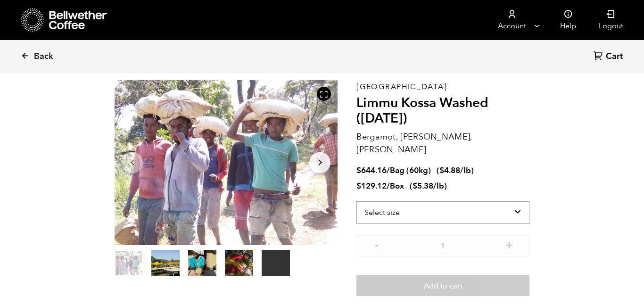 The width and height of the screenshot is (644, 305). What do you see at coordinates (614, 57) in the screenshot?
I see `span: Cart` at bounding box center [614, 57].